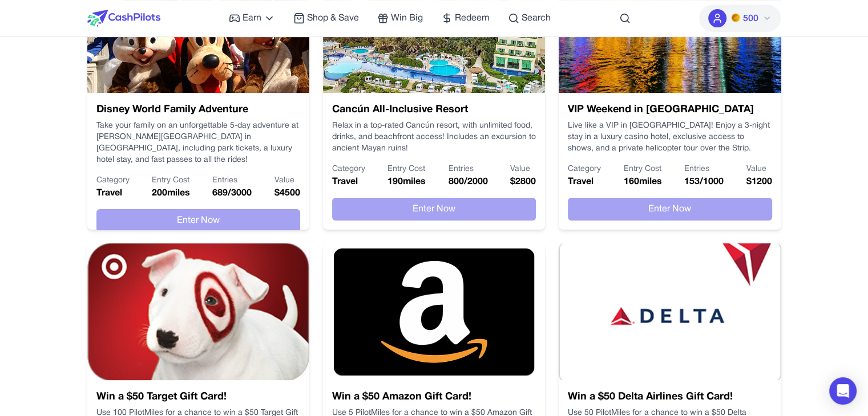 The width and height of the screenshot is (868, 416). What do you see at coordinates (643, 182) in the screenshot?
I see `p: 160 miles` at bounding box center [643, 182].